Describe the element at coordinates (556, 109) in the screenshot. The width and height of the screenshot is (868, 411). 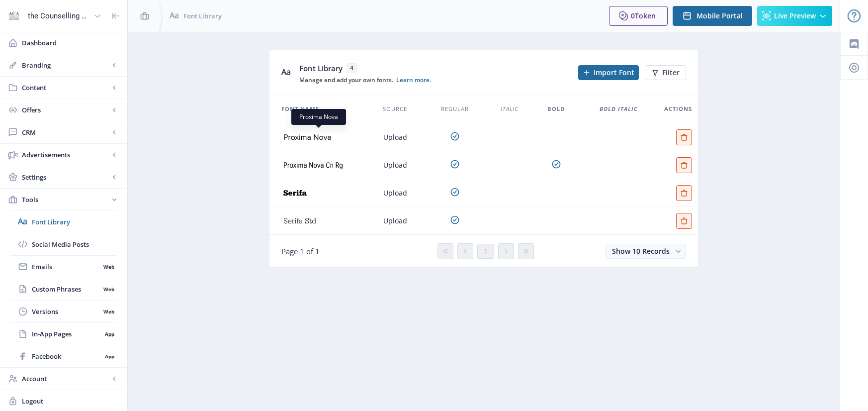
I see `span: Bold` at that location.